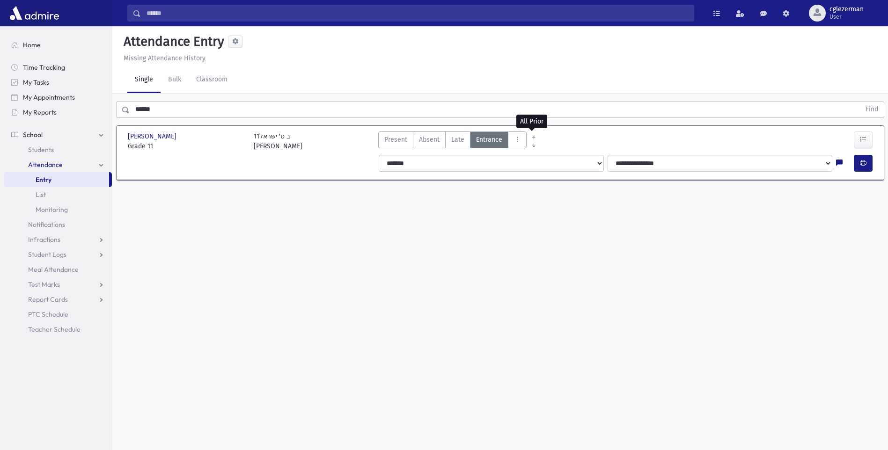  Describe the element at coordinates (33, 135) in the screenshot. I see `span: School` at that location.